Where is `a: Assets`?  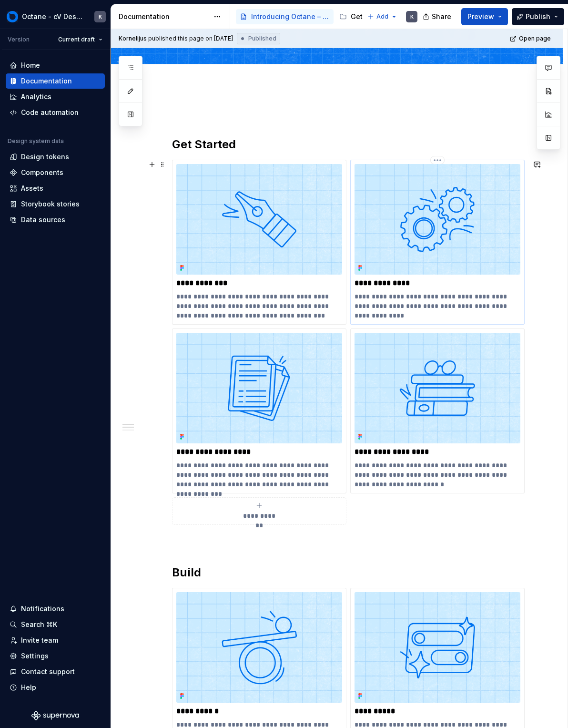 a: Assets is located at coordinates (55, 188).